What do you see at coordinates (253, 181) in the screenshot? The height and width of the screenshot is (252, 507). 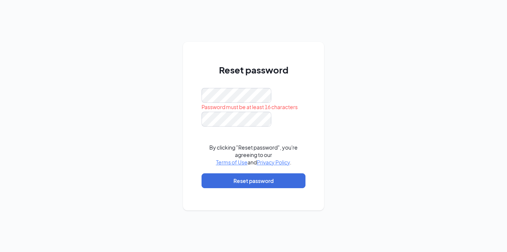 I see `button: Reset password` at bounding box center [253, 181].